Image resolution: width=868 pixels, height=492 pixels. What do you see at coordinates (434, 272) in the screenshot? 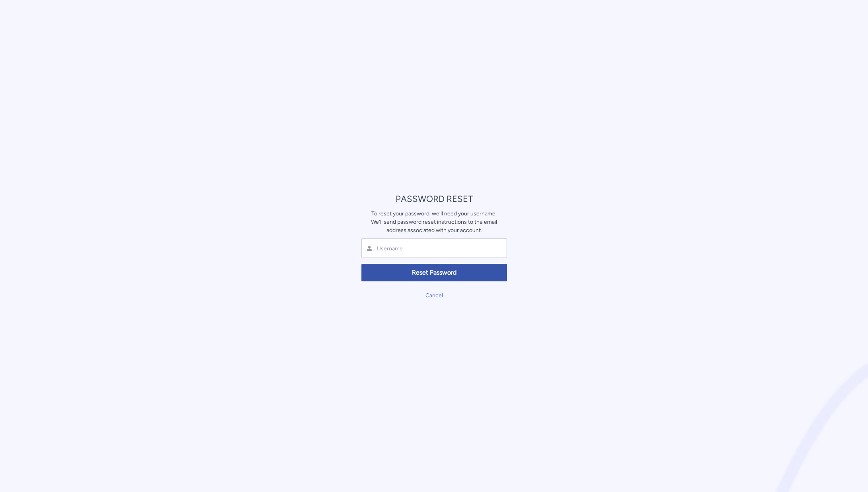
I see `span: Reset Password` at bounding box center [434, 272].